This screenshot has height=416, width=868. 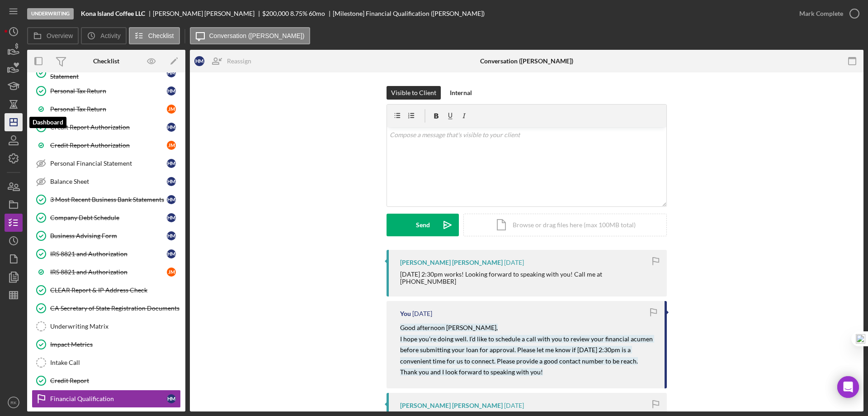 What do you see at coordinates (106, 308) in the screenshot?
I see `a: CA Secretary of State Registration Documents` at bounding box center [106, 308].